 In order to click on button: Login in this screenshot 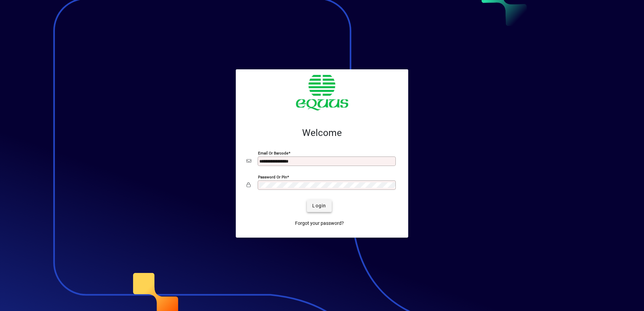, I will do `click(319, 206)`.